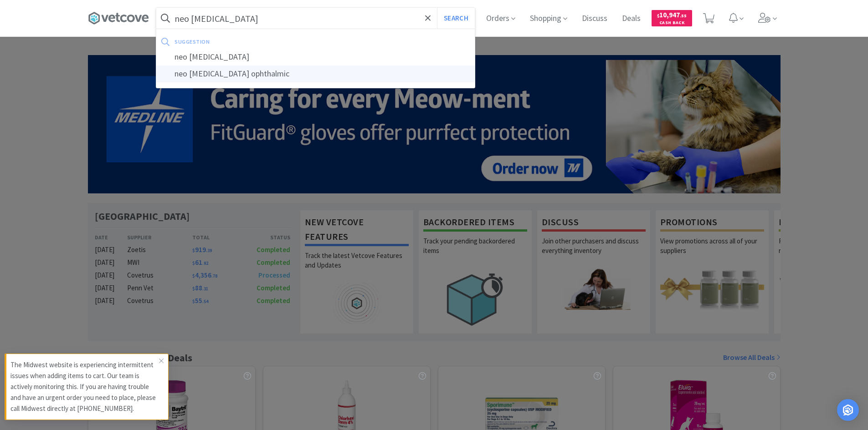 The height and width of the screenshot is (430, 868). Describe the element at coordinates (631, 19) in the screenshot. I see `a: Deals` at that location.